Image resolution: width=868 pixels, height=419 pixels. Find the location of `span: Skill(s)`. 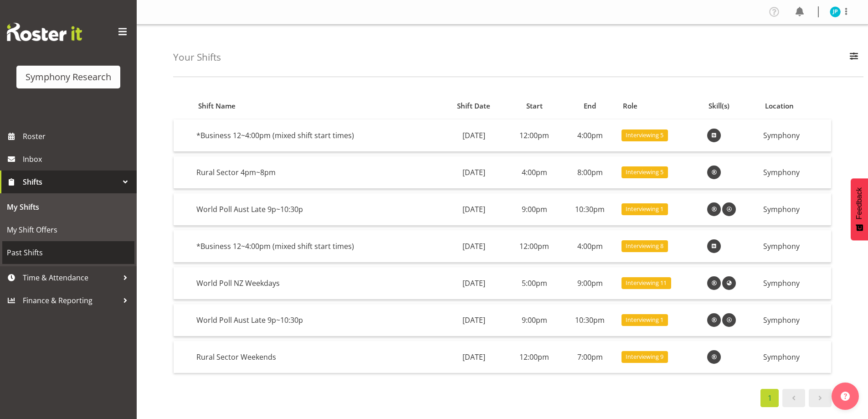

span: Skill(s) is located at coordinates (719, 105).